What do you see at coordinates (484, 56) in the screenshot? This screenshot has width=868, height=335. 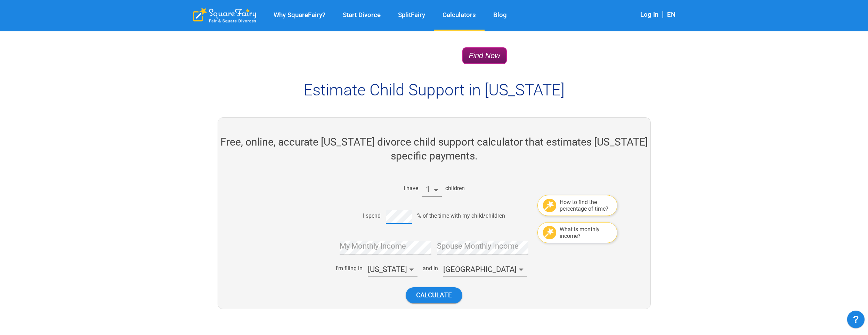 I see `button: Find Now` at bounding box center [484, 56].